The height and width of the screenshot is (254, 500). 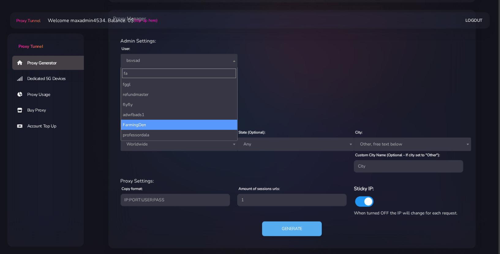 What do you see at coordinates (179, 94) in the screenshot?
I see `li: refundmaster` at bounding box center [179, 94].